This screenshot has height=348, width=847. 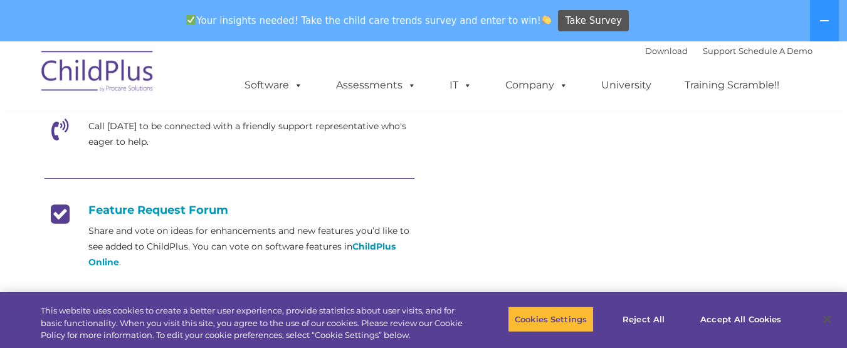 What do you see at coordinates (273, 85) in the screenshot?
I see `a: Software` at bounding box center [273, 85].